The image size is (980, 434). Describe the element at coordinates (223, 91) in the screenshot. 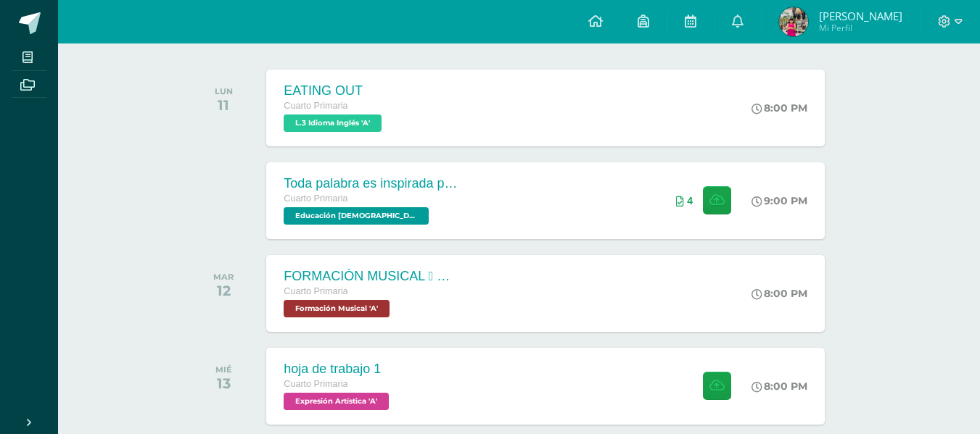

I see `div: LUN` at that location.